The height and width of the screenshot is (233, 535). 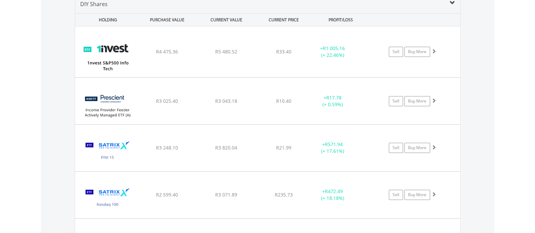 What do you see at coordinates (108, 198) in the screenshot?
I see `img: TFSA.STXNDQ.png` at bounding box center [108, 198].